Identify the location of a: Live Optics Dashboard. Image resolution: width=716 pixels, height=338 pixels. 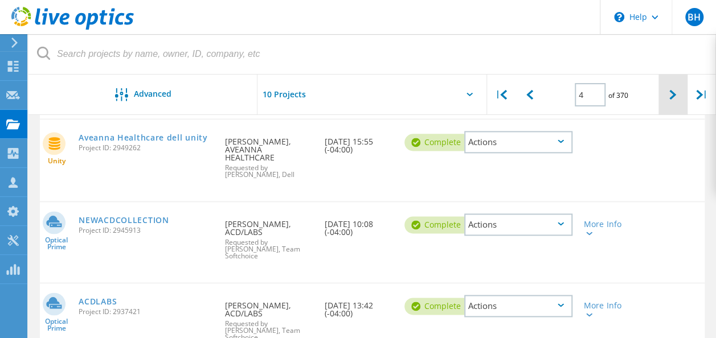
(72, 28).